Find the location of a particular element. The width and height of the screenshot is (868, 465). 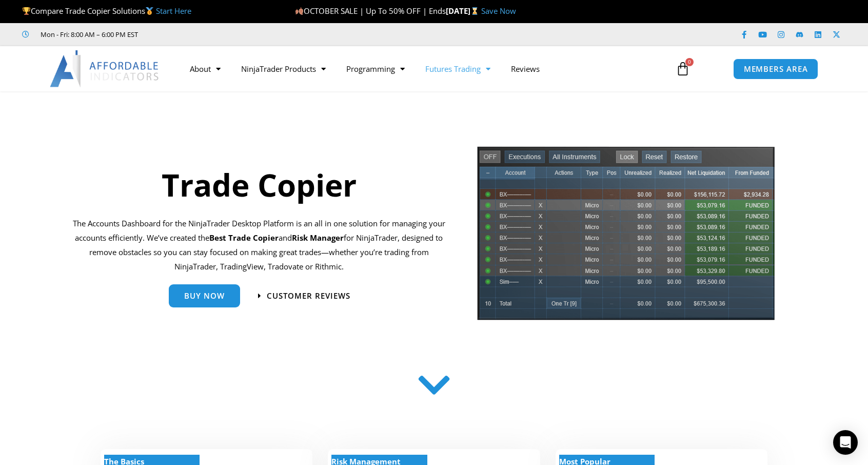

span: OCTOBER SALE | Up To 50% OFF | Ends is located at coordinates (371, 11).